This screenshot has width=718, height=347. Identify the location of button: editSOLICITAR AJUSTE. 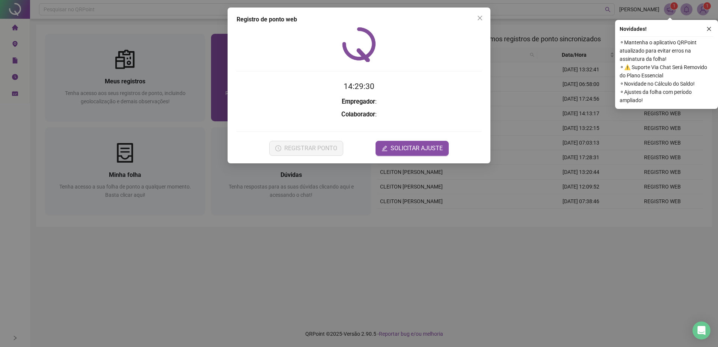
(412, 148).